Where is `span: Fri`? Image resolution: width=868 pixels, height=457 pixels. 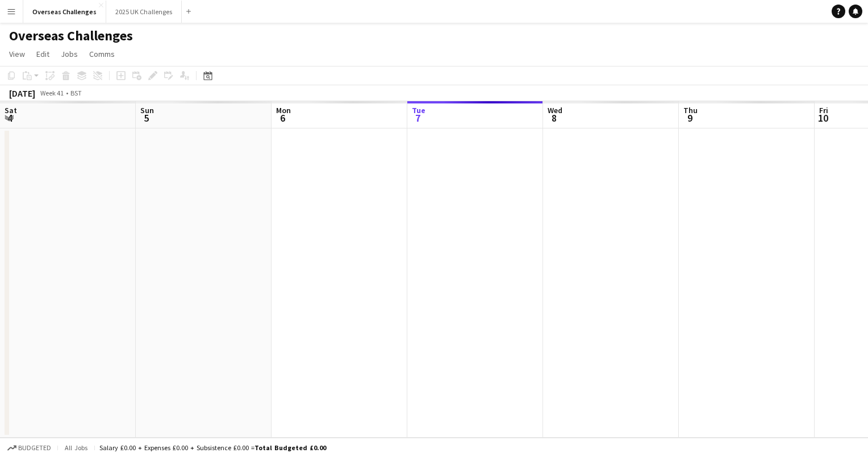
span: Fri is located at coordinates (824, 110).